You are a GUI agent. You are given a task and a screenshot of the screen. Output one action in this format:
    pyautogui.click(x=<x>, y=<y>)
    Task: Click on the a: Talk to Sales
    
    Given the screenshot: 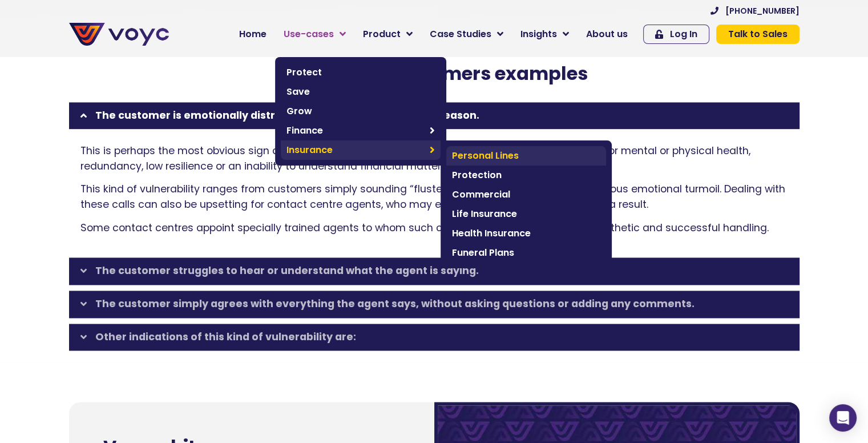 What is the action you would take?
    pyautogui.click(x=758, y=34)
    